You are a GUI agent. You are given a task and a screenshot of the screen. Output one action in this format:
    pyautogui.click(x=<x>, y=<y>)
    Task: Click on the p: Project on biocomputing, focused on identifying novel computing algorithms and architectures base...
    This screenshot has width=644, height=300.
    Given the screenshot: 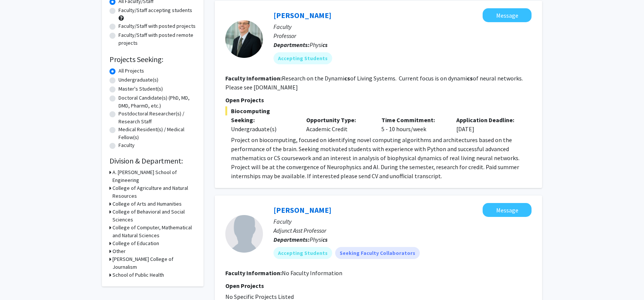 What is the action you would take?
    pyautogui.click(x=381, y=158)
    